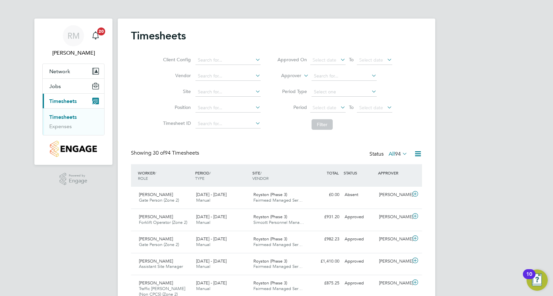 Image resolution: width=553 pixels, height=296 pixels. I want to click on a: Powered byEngage, so click(73, 179).